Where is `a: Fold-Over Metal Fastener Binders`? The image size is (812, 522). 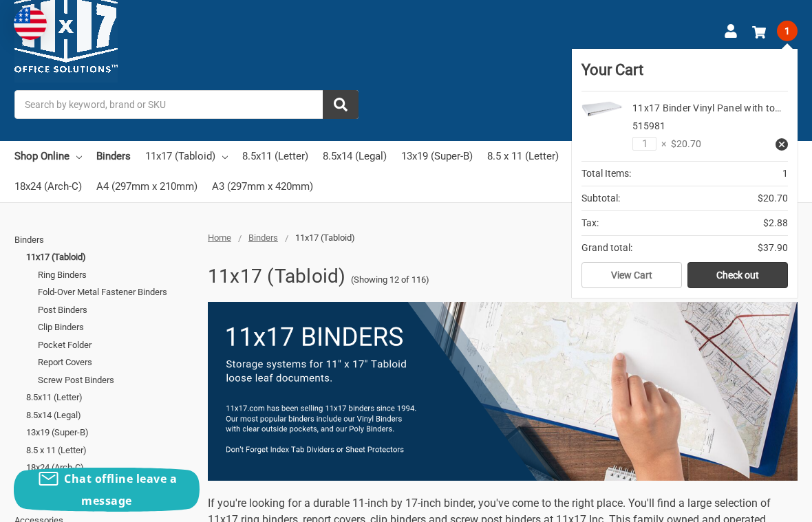 a: Fold-Over Metal Fastener Binders is located at coordinates (115, 293).